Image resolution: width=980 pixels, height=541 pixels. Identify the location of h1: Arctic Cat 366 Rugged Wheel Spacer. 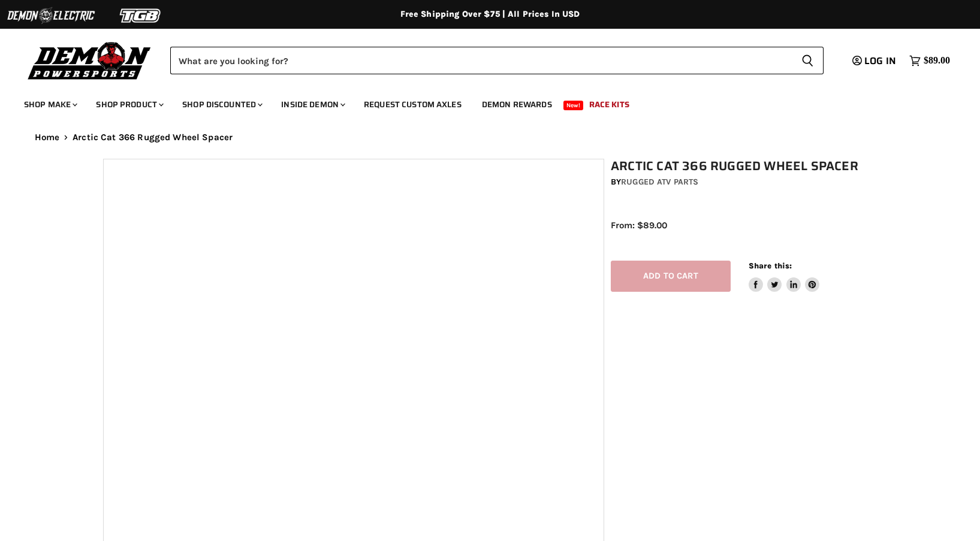
(748, 166).